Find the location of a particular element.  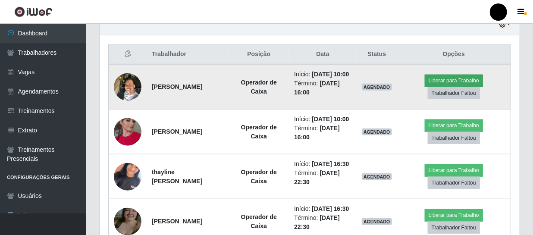

img: CoreUI Logo is located at coordinates (33, 12).